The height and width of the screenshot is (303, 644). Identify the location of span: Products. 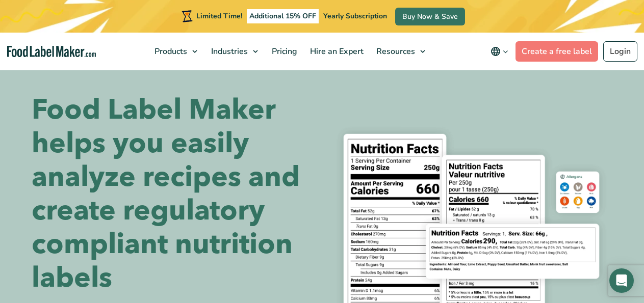
(170, 51).